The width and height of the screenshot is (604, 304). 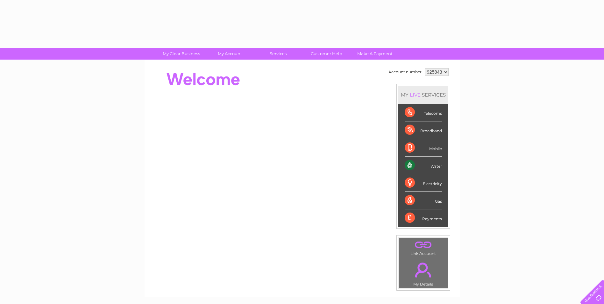 What do you see at coordinates (423, 218) in the screenshot?
I see `div: Payments` at bounding box center [423, 218].